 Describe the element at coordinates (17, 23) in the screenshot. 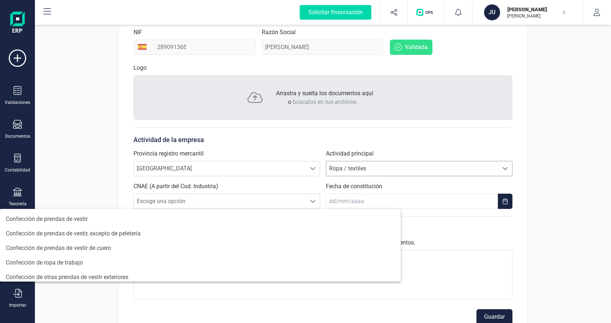

I see `img: Logo Finanedi` at that location.